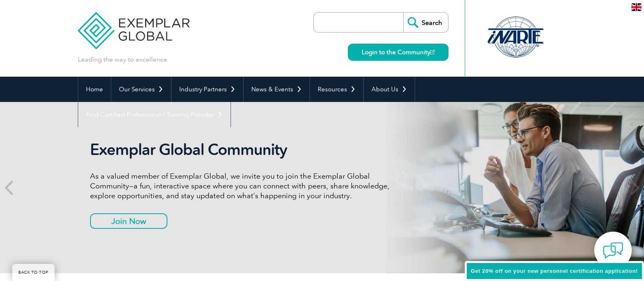  Describe the element at coordinates (243, 150) in the screenshot. I see `h2: Exemplar Global Community` at that location.